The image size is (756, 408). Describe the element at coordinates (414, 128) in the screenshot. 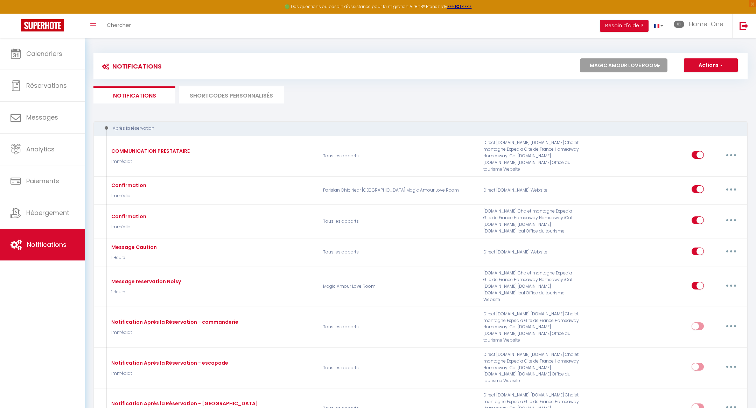

I see `div: Après la réservation` at that location.